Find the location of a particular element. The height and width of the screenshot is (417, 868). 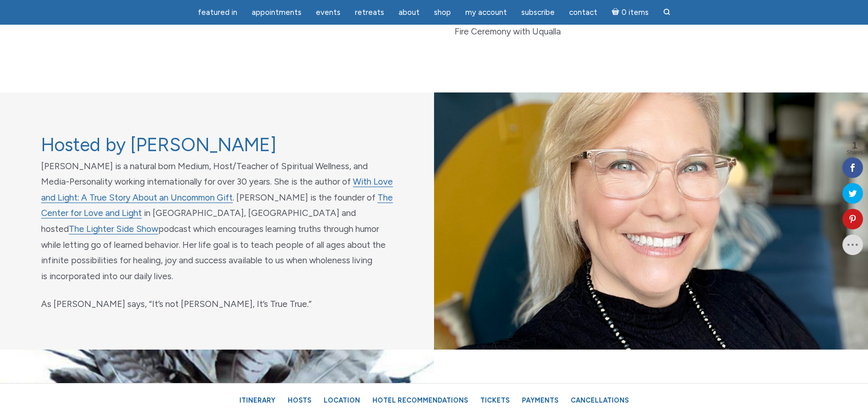

span: Contact is located at coordinates (583, 12).